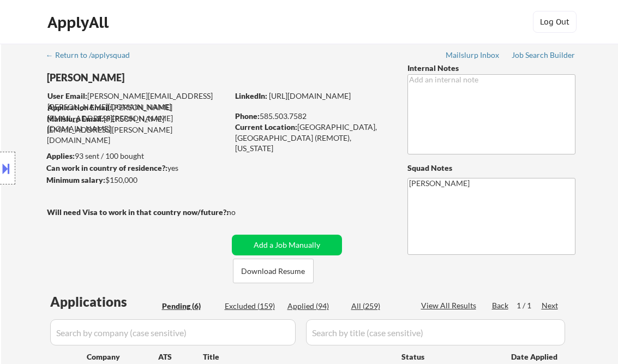  Describe the element at coordinates (287, 245) in the screenshot. I see `button: Add a Job Manually` at that location.